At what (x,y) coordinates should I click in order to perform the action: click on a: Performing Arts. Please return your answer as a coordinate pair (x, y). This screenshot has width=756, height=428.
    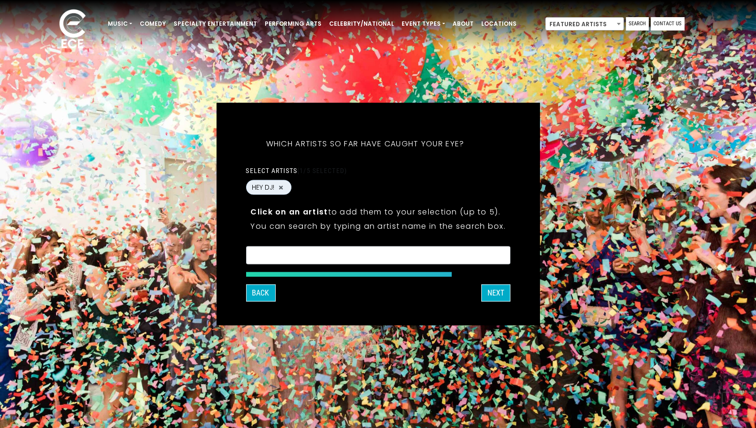
    Looking at the image, I should click on (293, 24).